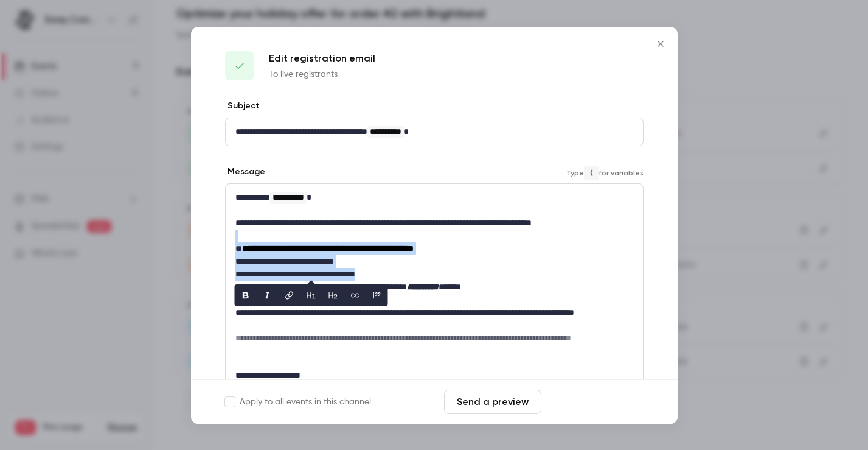 The image size is (868, 450). I want to click on label: Message, so click(245, 171).